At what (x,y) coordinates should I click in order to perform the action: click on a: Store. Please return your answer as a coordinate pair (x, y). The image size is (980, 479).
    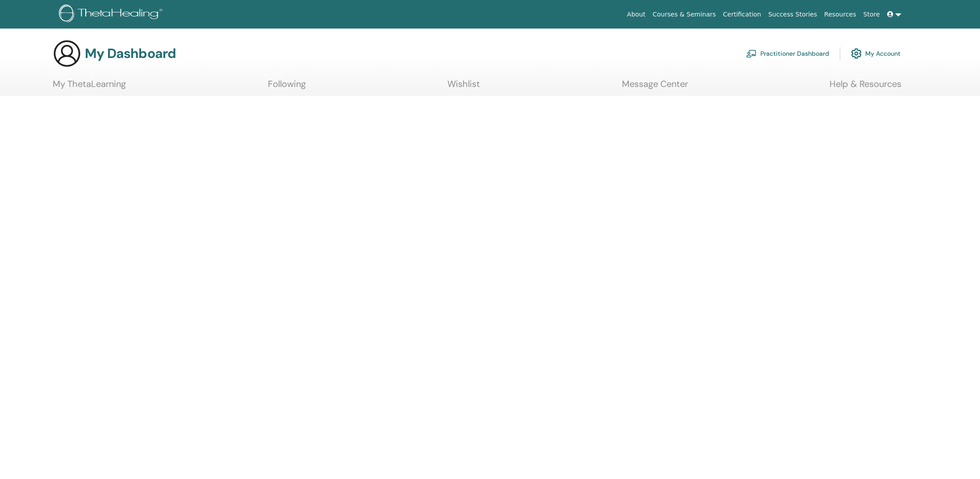
    Looking at the image, I should click on (872, 14).